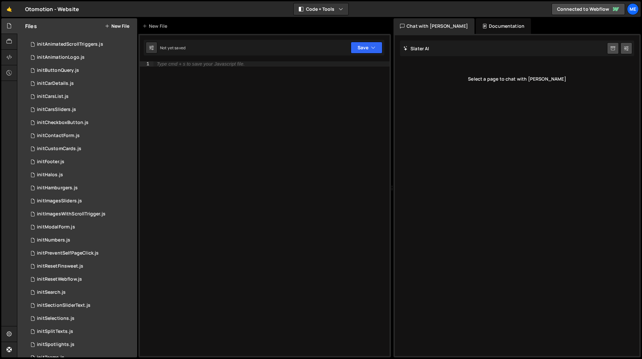 The height and width of the screenshot is (359, 642). What do you see at coordinates (61, 57) in the screenshot?
I see `div: initAnimationLogo.js` at bounding box center [61, 57].